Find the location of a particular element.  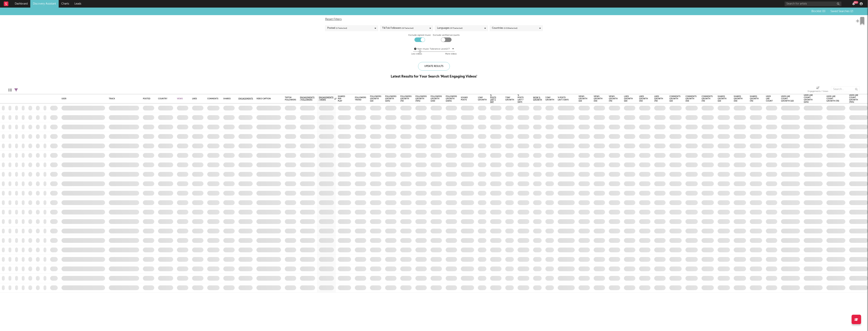

input: Search... is located at coordinates (846, 89).